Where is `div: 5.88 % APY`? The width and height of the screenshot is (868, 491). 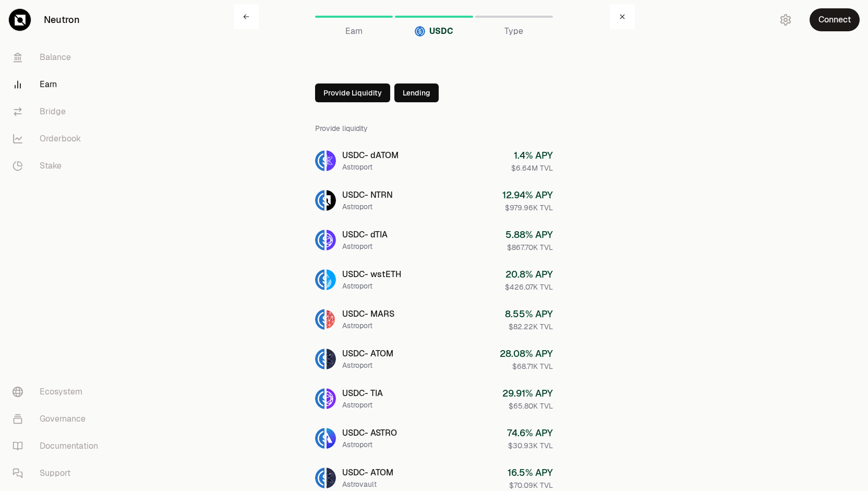 div: 5.88 % APY is located at coordinates (528, 235).